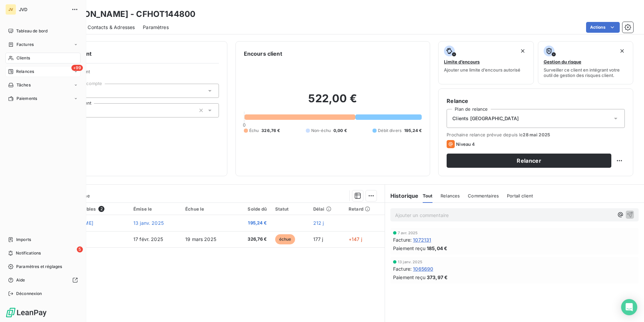  What do you see at coordinates (27, 99) in the screenshot?
I see `span: Paiements` at bounding box center [27, 99].